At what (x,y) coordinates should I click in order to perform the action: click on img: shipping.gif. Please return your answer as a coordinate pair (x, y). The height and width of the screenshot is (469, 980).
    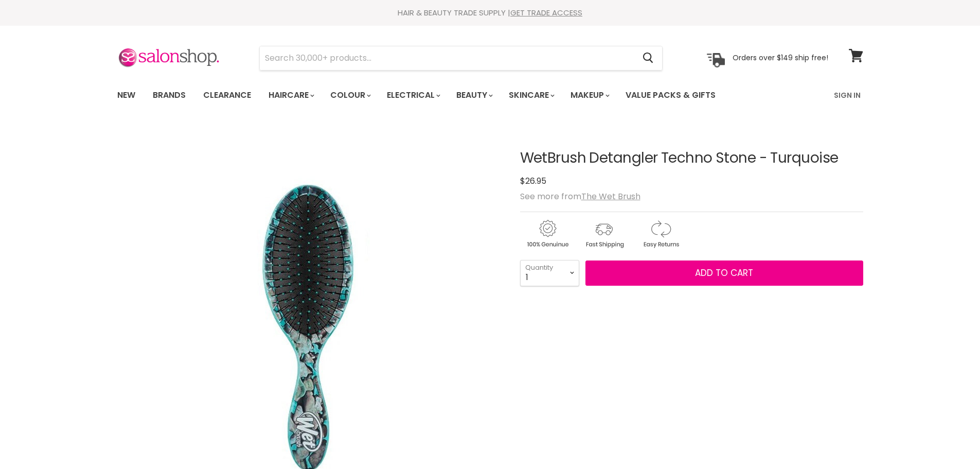
    Looking at the image, I should click on (604, 234).